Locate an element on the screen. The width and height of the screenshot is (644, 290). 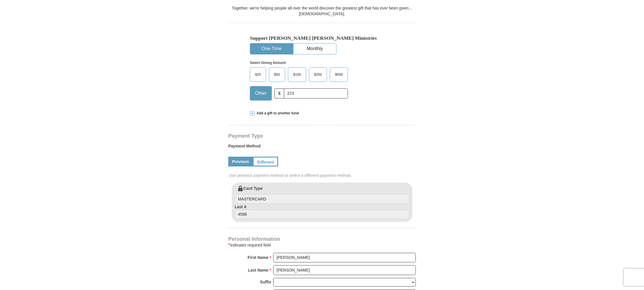
label: Payment Method is located at coordinates (322, 147).